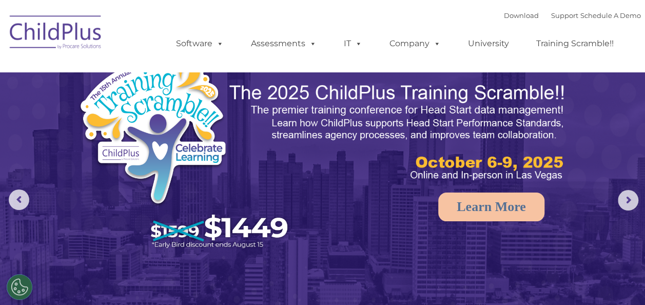  Describe the element at coordinates (611, 15) in the screenshot. I see `a: Schedule A Demo` at that location.